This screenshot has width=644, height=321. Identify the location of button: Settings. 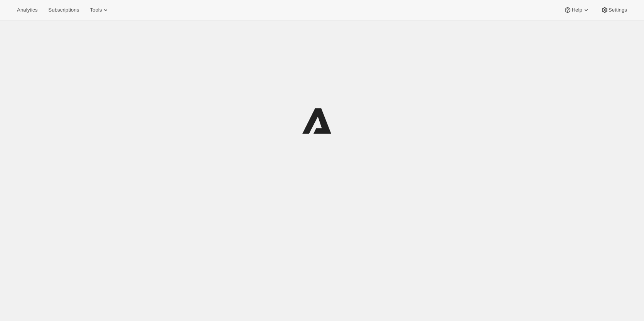
(614, 10).